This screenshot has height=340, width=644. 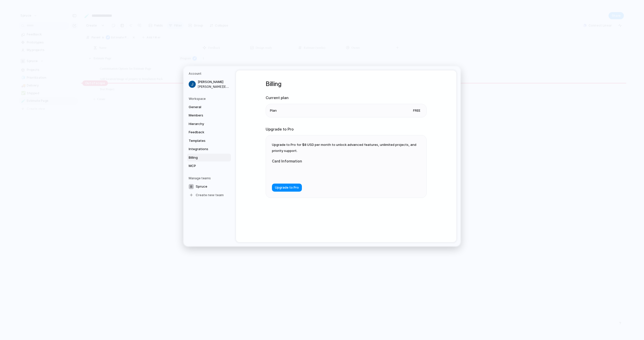 I want to click on h5: Workspace, so click(x=210, y=99).